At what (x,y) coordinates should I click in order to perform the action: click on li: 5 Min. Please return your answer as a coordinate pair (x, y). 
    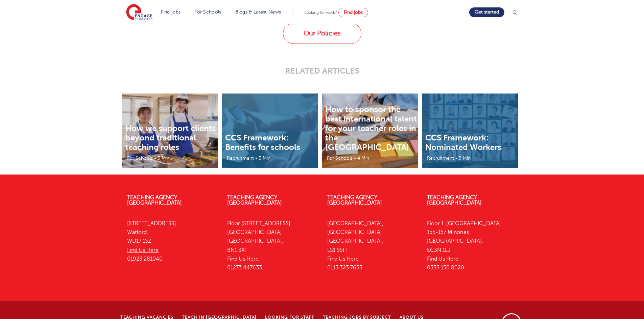
    Looking at the image, I should click on (465, 158).